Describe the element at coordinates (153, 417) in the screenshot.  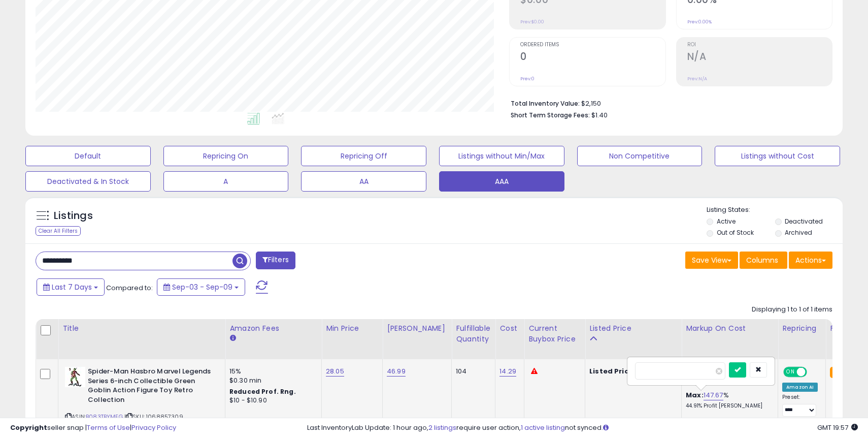
I see `span: | SKU: 1068857309` at that location.